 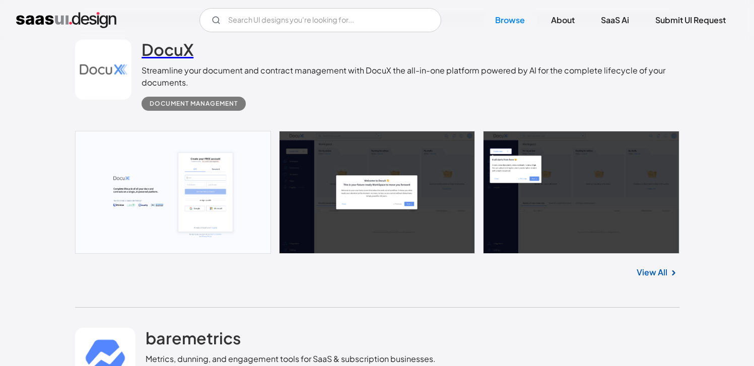 I want to click on div: Streamline your document and contract management with DocuX the all-in-one platform powered by AI..., so click(x=410, y=77).